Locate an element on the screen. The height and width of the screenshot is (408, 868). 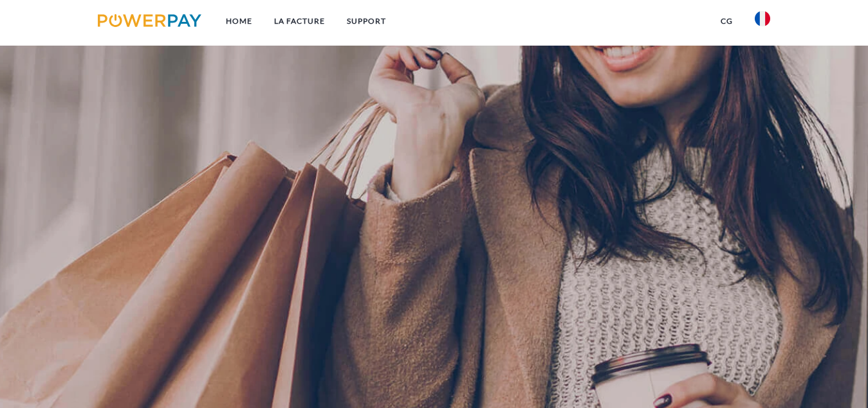
a: Home is located at coordinates (239, 21).